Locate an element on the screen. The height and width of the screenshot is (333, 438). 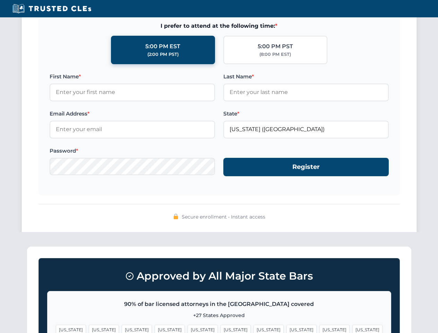
div: 5:00 PM EST is located at coordinates (163, 46).